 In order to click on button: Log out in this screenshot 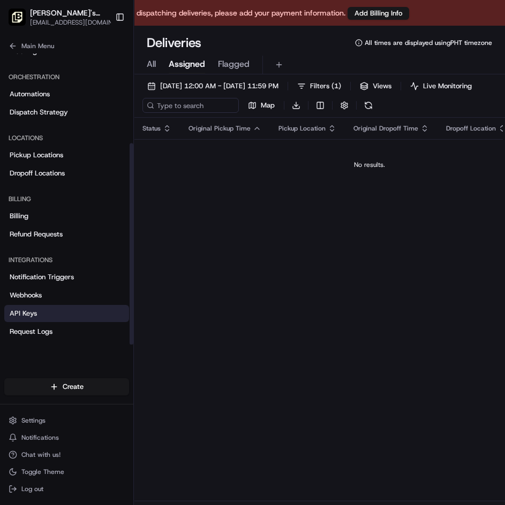, I will do `click(66, 489)`.